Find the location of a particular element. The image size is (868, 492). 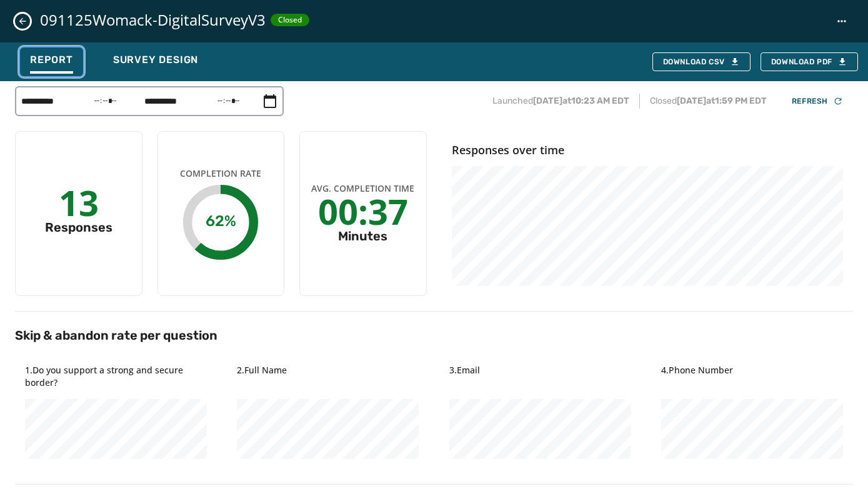

span: Download PDF is located at coordinates (809, 62).